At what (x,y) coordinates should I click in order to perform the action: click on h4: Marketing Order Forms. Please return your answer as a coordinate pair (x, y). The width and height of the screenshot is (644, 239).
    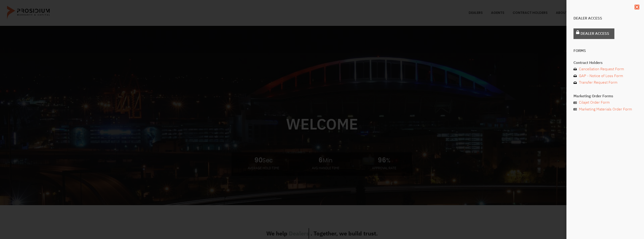
    Looking at the image, I should click on (605, 96).